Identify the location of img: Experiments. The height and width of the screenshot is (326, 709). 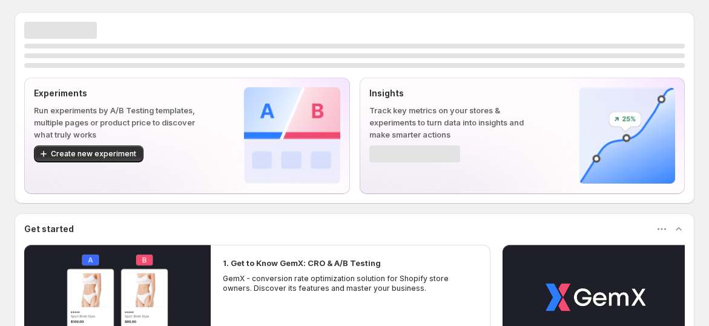
(292, 135).